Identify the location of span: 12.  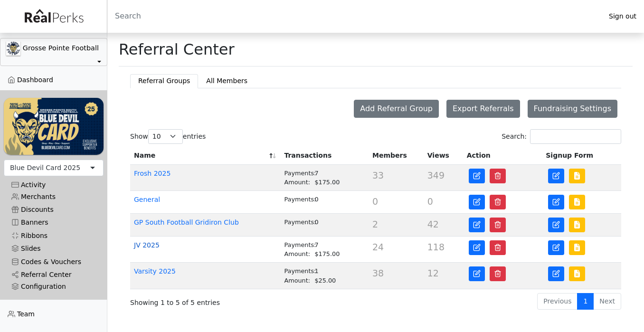
(433, 273).